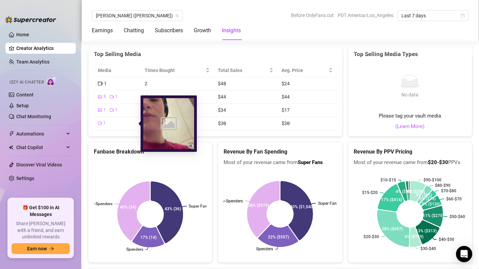 This screenshot has width=479, height=269. Describe the element at coordinates (222, 110) in the screenshot. I see `span: $34` at that location.